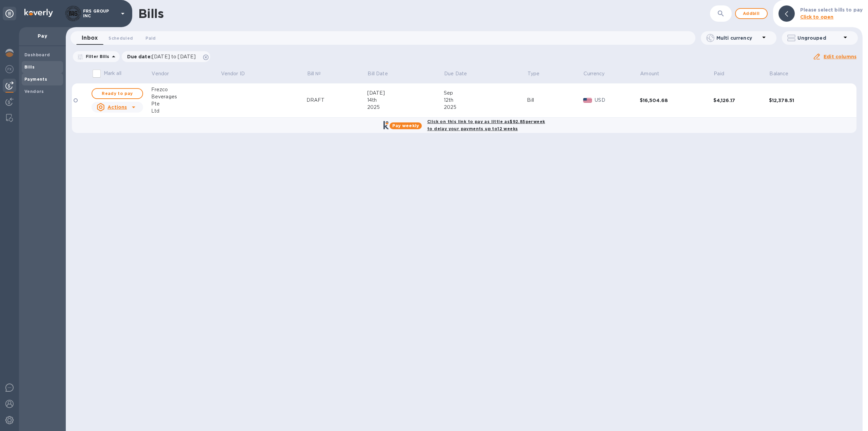 The height and width of the screenshot is (431, 868). What do you see at coordinates (779, 73) in the screenshot?
I see `p: Balance` at bounding box center [779, 73].